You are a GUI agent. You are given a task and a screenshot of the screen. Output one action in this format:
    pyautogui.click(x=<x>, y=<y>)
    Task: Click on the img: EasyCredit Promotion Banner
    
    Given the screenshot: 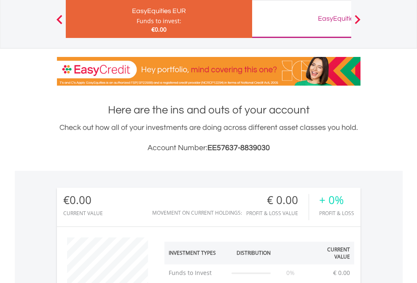 What is the action you would take?
    pyautogui.click(x=209, y=71)
    